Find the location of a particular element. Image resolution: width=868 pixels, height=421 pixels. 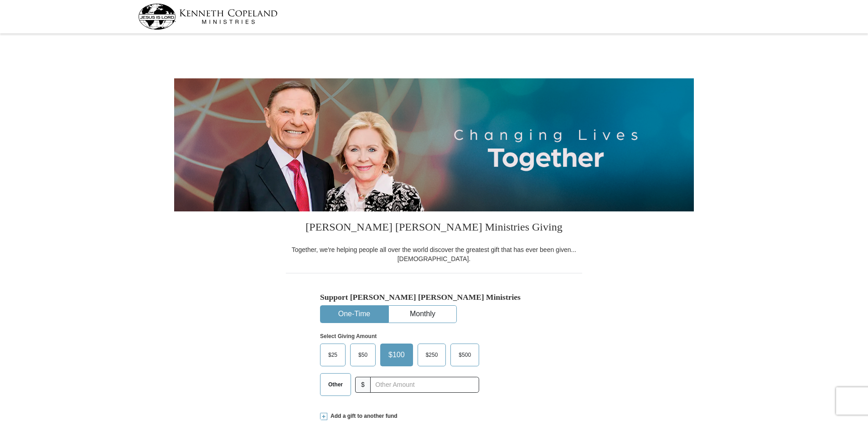

span: $250 is located at coordinates (432, 355).